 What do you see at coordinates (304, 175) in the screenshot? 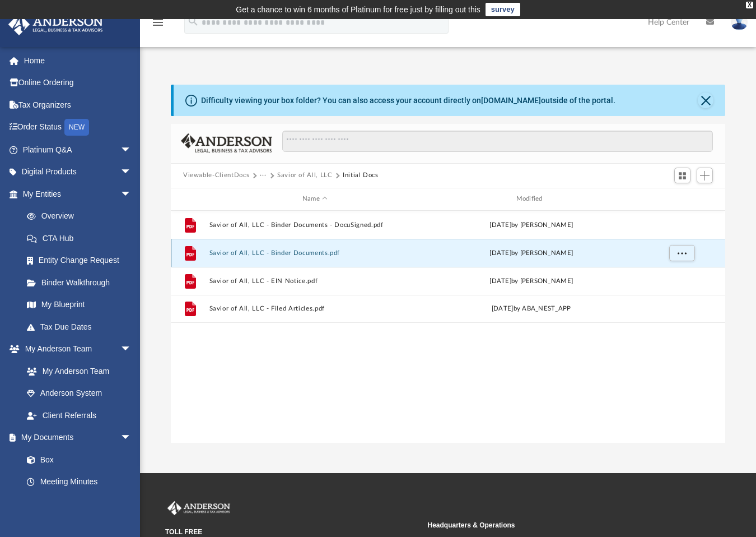
I see `button: Savior of All, LLC` at bounding box center [304, 175].